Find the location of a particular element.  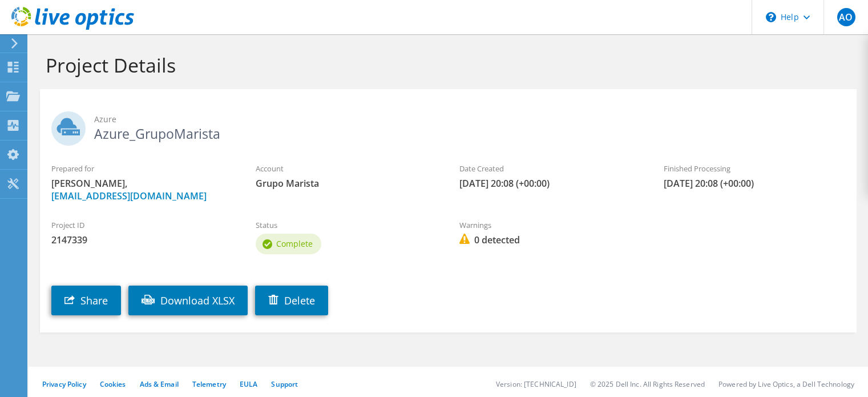

label: Date Created is located at coordinates (550, 169).